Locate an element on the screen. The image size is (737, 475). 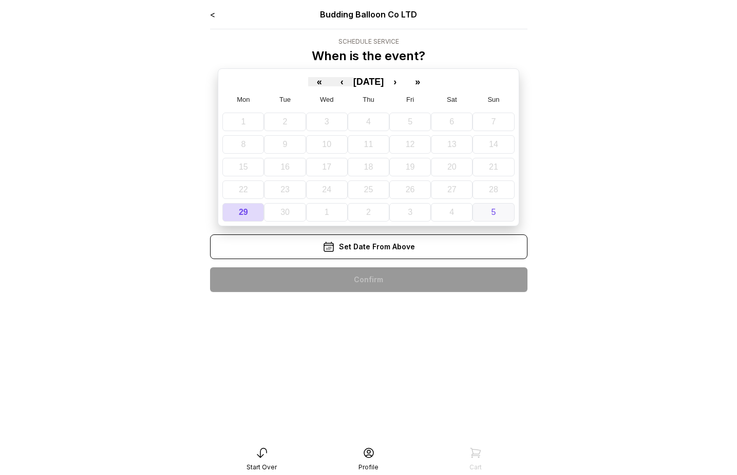
abbr: October 4, 2025 is located at coordinates (452, 212).